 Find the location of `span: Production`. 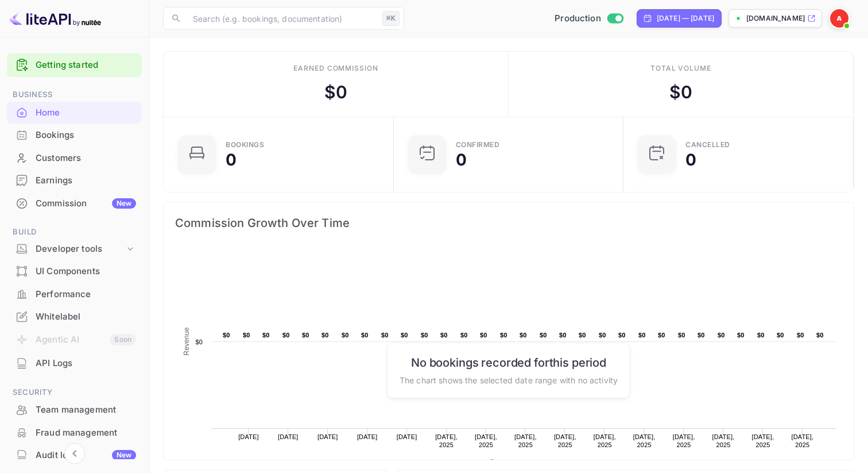

span: Production is located at coordinates (577, 18).